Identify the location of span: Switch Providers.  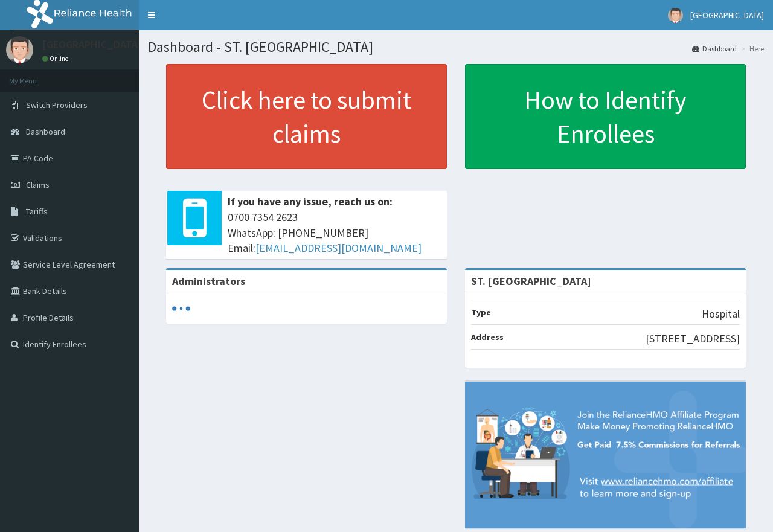
(57, 105).